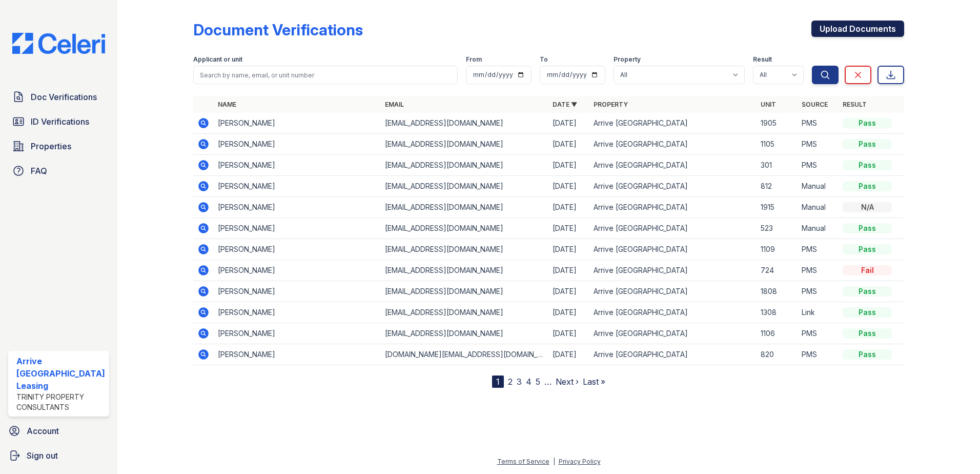 The width and height of the screenshot is (980, 474). I want to click on label: To, so click(544, 59).